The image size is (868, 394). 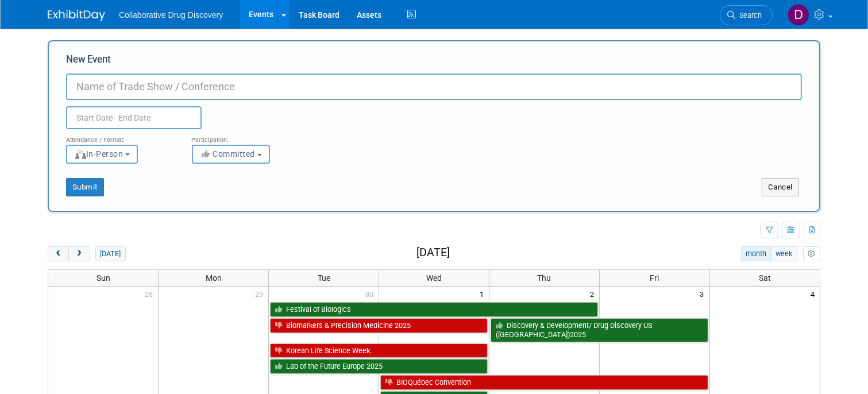 I want to click on img: Daniel Castro, so click(x=799, y=15).